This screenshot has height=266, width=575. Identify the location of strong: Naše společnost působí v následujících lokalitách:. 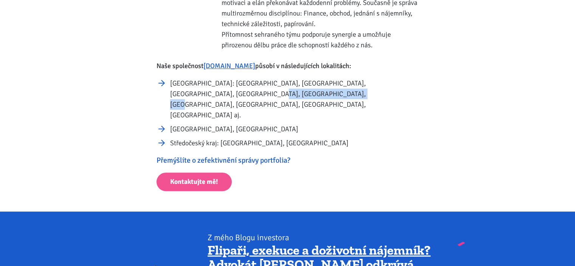
(254, 66).